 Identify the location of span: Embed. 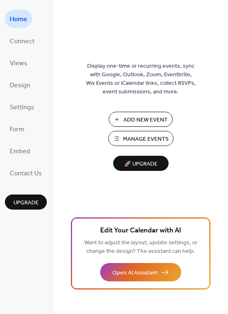
(20, 152).